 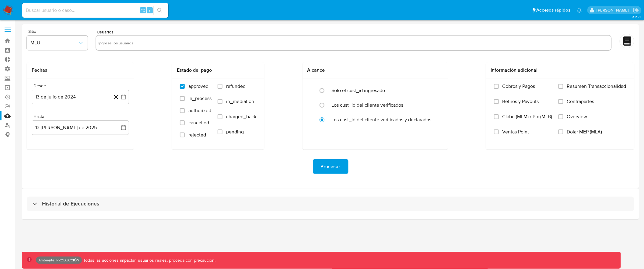 What do you see at coordinates (59, 260) in the screenshot?
I see `p: Ambiente: PRODUCCIÓN` at bounding box center [59, 260].